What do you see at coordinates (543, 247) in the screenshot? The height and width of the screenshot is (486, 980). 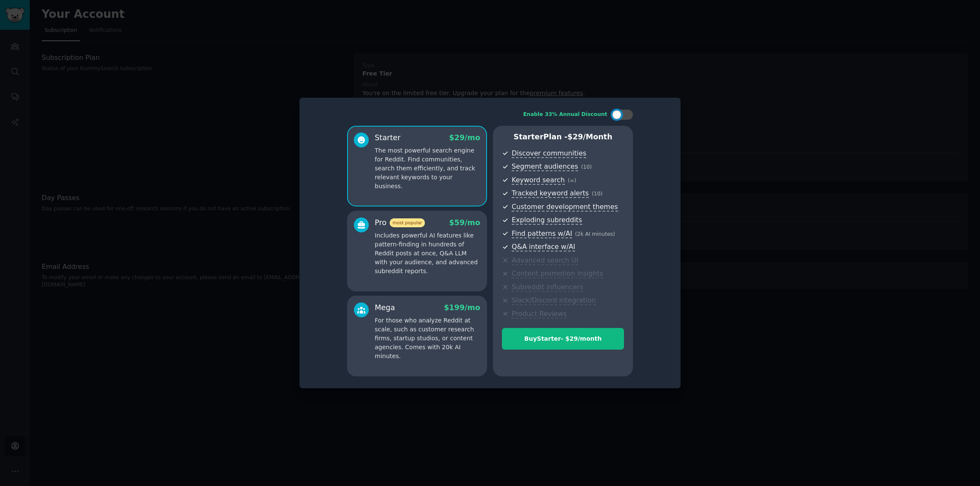 I see `span: Q&A interface w/AI` at bounding box center [543, 247].